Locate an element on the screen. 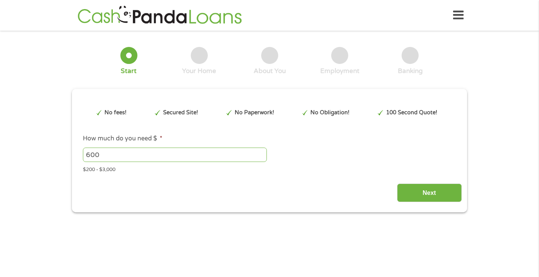 The width and height of the screenshot is (539, 277). p: No Obligation! is located at coordinates (329, 113).